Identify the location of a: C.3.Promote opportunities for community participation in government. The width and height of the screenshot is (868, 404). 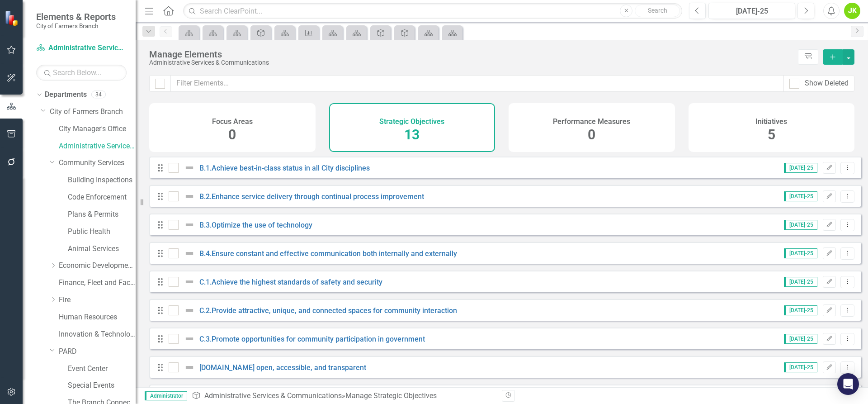
(312, 339).